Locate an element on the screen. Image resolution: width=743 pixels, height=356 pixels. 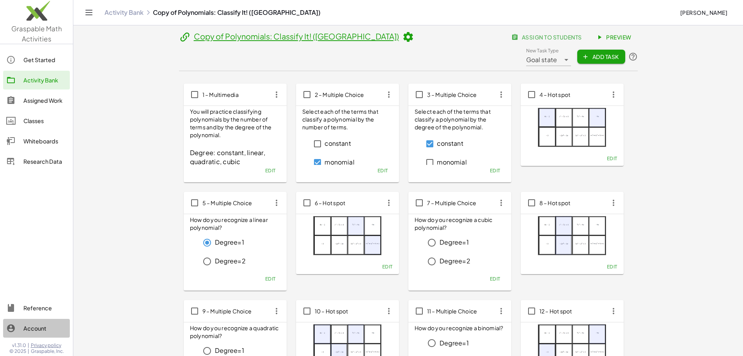
a: Whiteboards is located at coordinates (36, 141).